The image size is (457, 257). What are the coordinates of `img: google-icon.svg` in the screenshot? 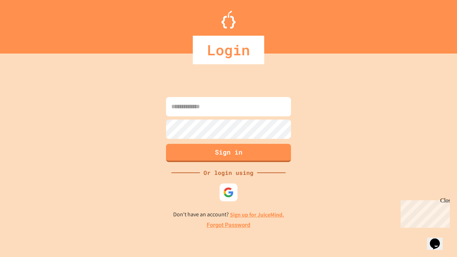 It's located at (229, 193).